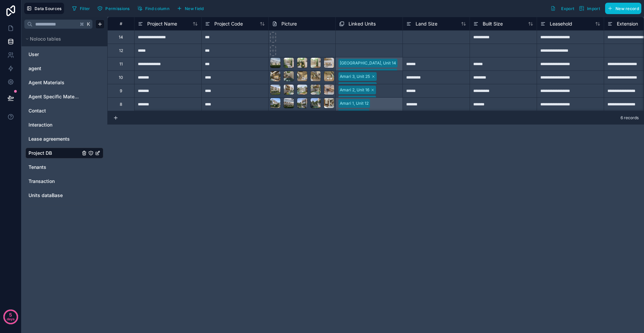  What do you see at coordinates (64, 125) in the screenshot?
I see `div: Interaction` at bounding box center [64, 125].